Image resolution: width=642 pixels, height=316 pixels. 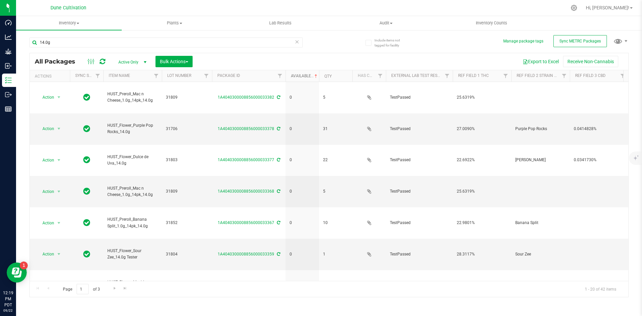 What do you see at coordinates (174, 23) in the screenshot?
I see `span: Plants` at bounding box center [174, 23].